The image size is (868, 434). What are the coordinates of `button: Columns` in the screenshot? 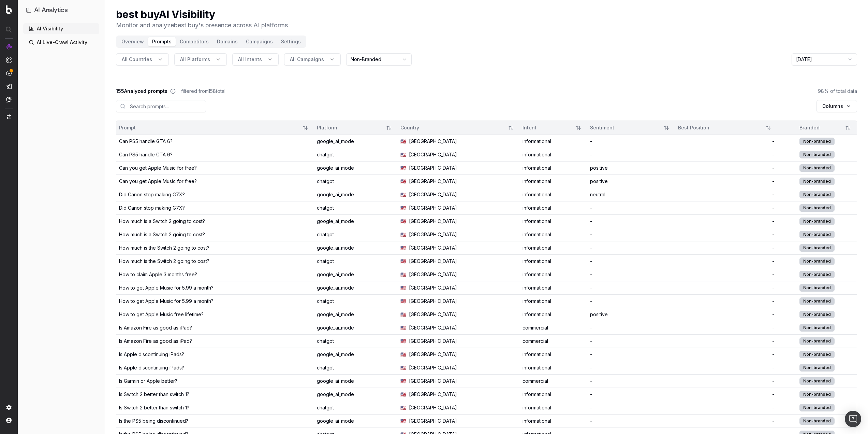 It's located at (837, 106).